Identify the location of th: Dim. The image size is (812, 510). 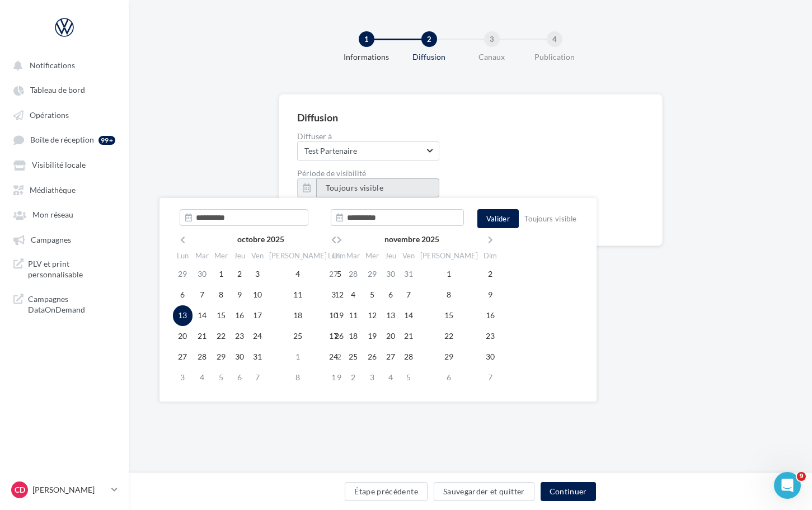
(490, 256).